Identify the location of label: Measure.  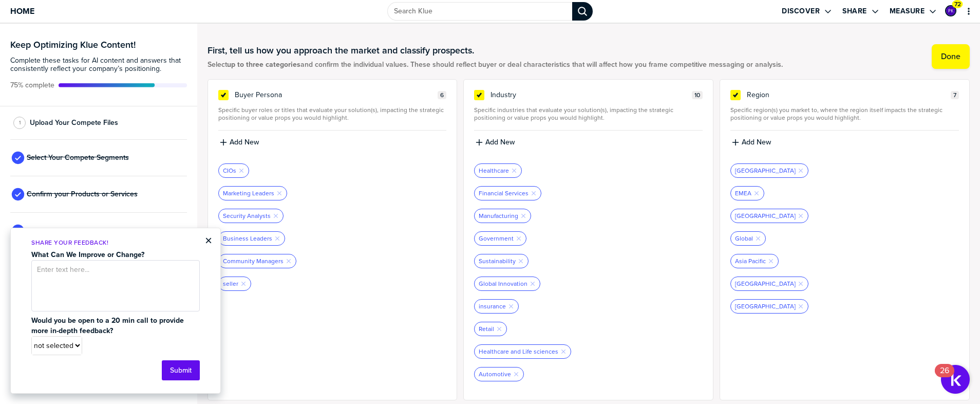
(907, 11).